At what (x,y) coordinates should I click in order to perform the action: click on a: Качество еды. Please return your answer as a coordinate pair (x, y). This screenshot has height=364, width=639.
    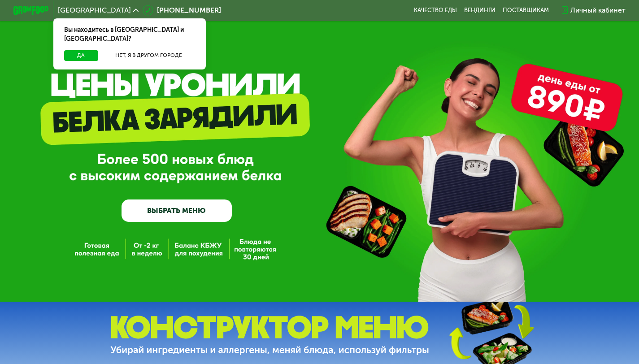
    Looking at the image, I should click on (435, 10).